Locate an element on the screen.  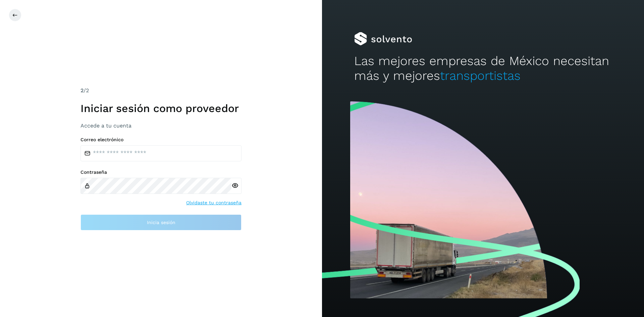
span: transportistas is located at coordinates (481, 76).